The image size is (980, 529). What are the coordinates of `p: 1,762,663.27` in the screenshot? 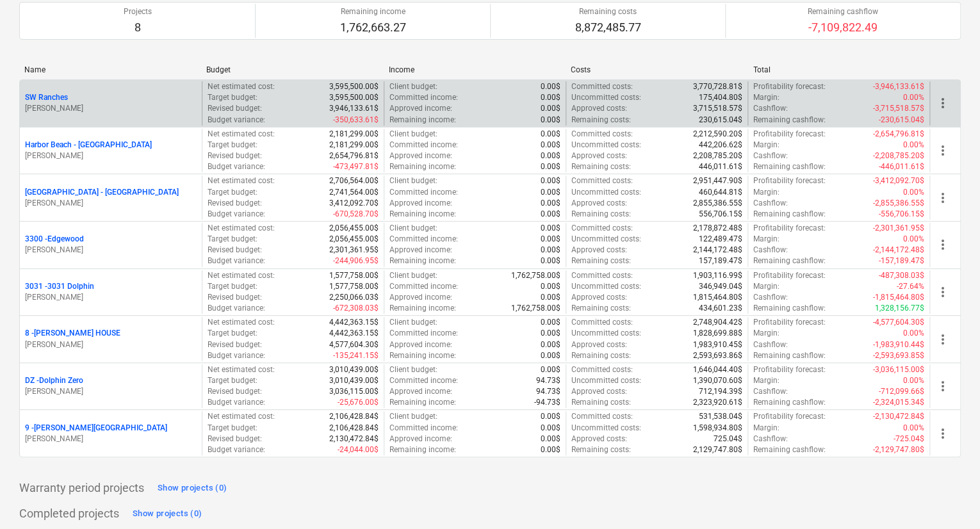 It's located at (372, 28).